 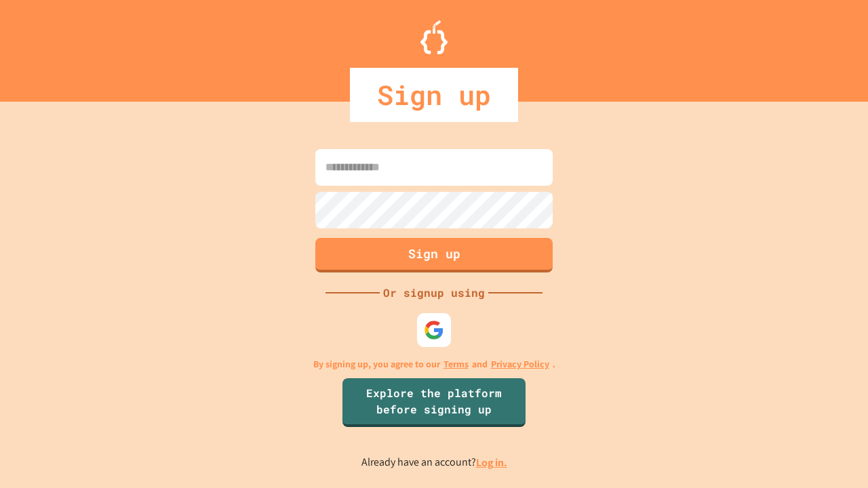 I want to click on a: Privacy Policy, so click(x=520, y=364).